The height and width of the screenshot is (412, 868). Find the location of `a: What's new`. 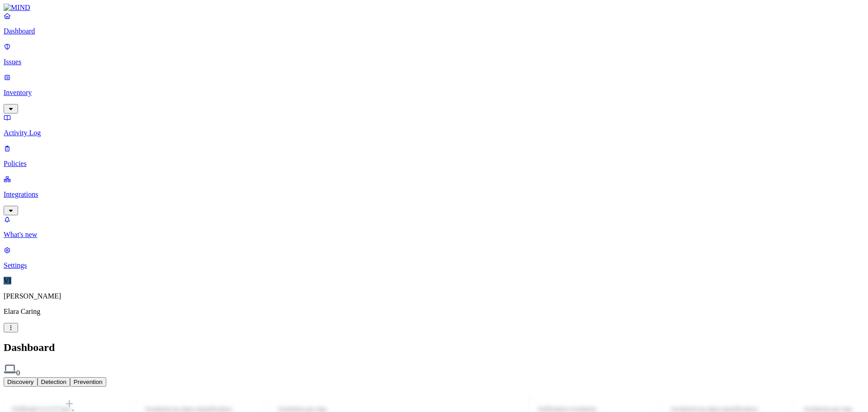

a: What's new is located at coordinates (434, 227).